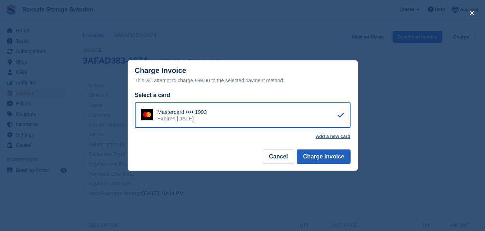 The height and width of the screenshot is (231, 485). What do you see at coordinates (278, 157) in the screenshot?
I see `button: Cancel` at bounding box center [278, 157].